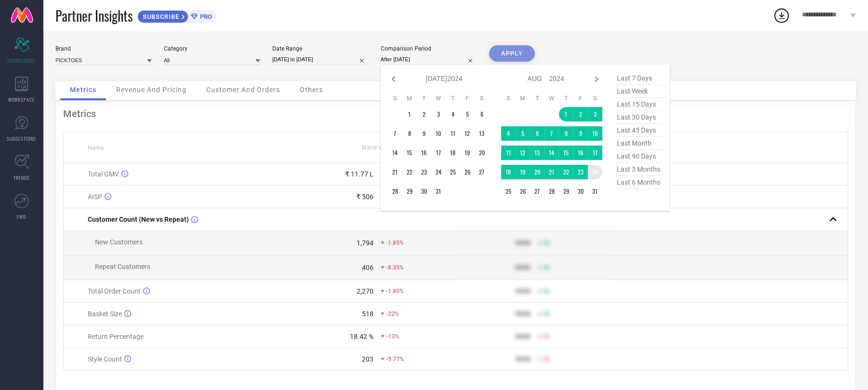 This screenshot has height=390, width=868. Describe the element at coordinates (567, 99) in the screenshot. I see `th: Thursday` at that location.